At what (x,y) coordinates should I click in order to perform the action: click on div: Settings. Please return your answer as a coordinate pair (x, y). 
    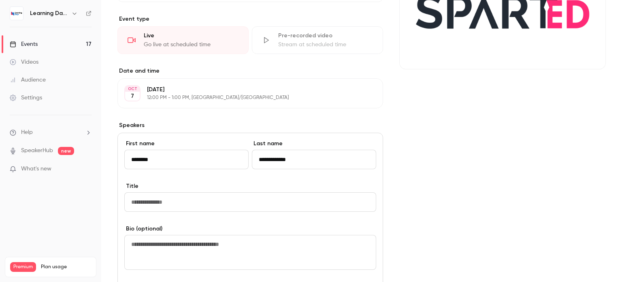
    Looking at the image, I should click on (26, 98).